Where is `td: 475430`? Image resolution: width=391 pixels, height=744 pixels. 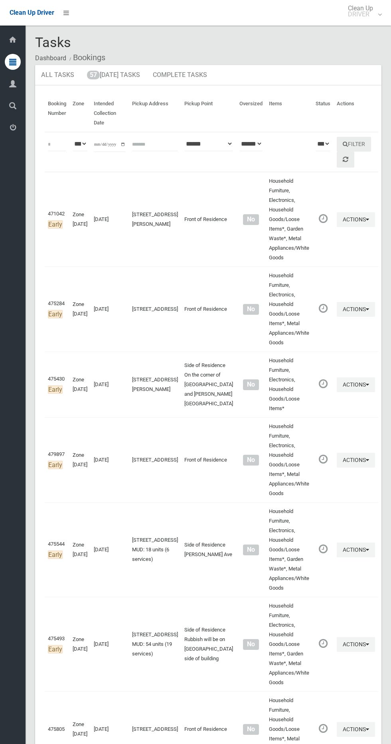 td: 475430 is located at coordinates (57, 385).